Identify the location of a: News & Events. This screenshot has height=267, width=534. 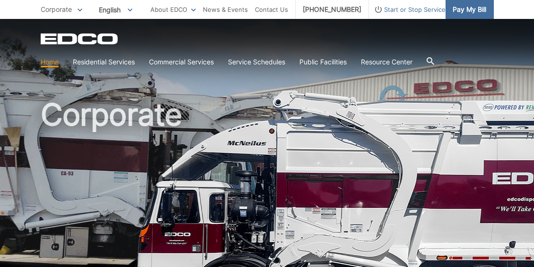
(225, 9).